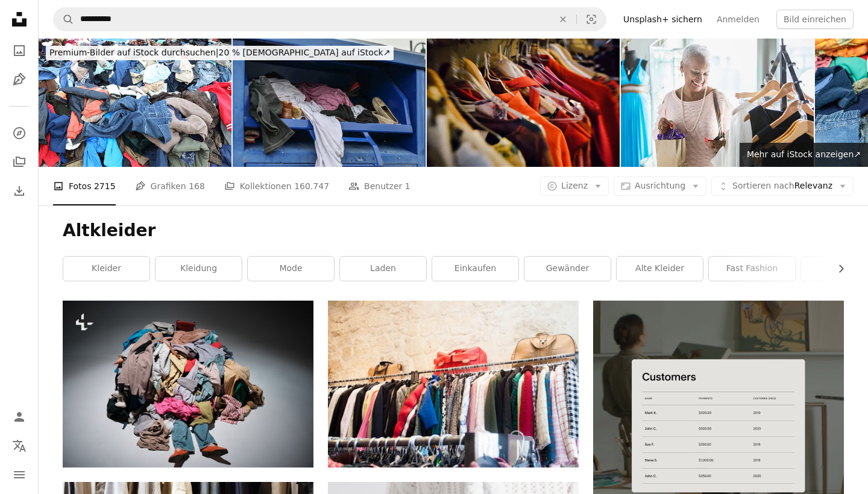 Image resolution: width=868 pixels, height=494 pixels. What do you see at coordinates (383, 269) in the screenshot?
I see `a: Laden` at bounding box center [383, 269].